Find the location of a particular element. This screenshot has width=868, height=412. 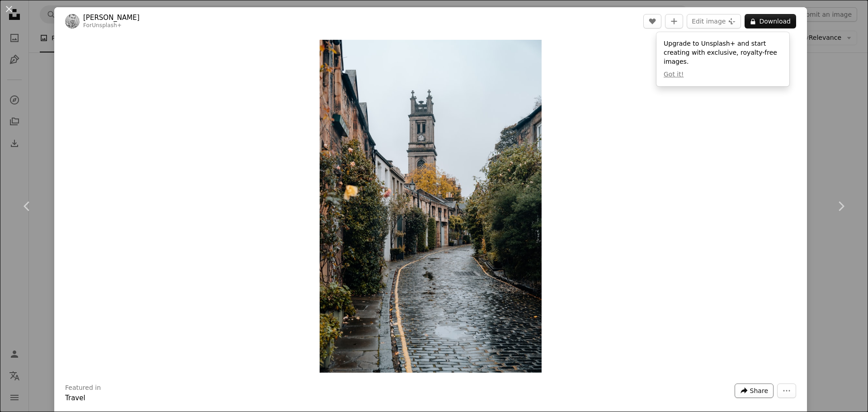

button: Got it! is located at coordinates (674, 74).